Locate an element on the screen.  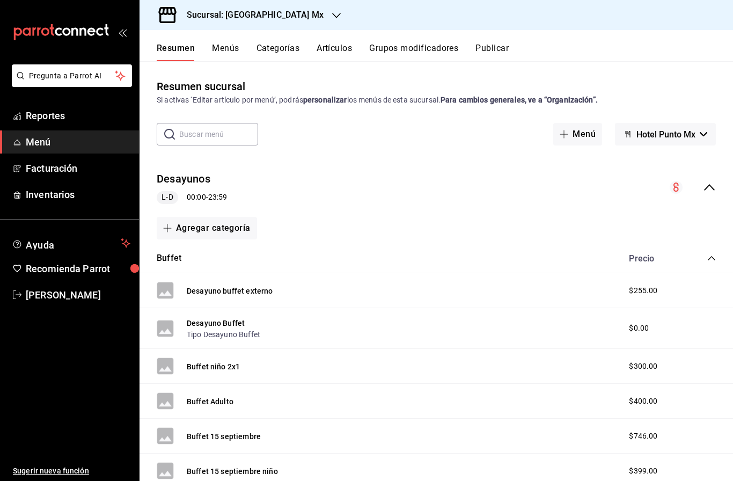
button: Hotel Punto Mx is located at coordinates (665, 134).